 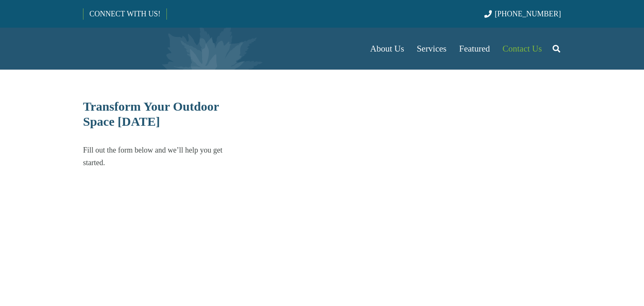 I want to click on a: Contact Us, so click(x=522, y=49).